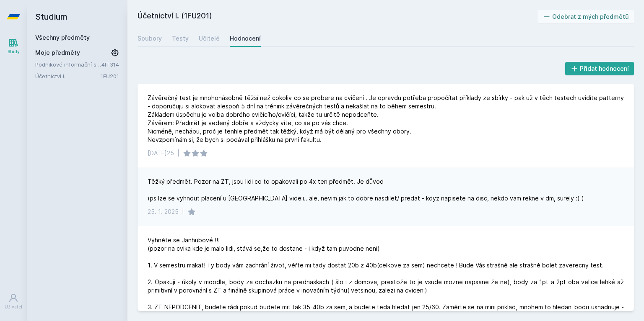  Describe the element at coordinates (586, 17) in the screenshot. I see `button: Odebrat z mých předmětů` at that location.